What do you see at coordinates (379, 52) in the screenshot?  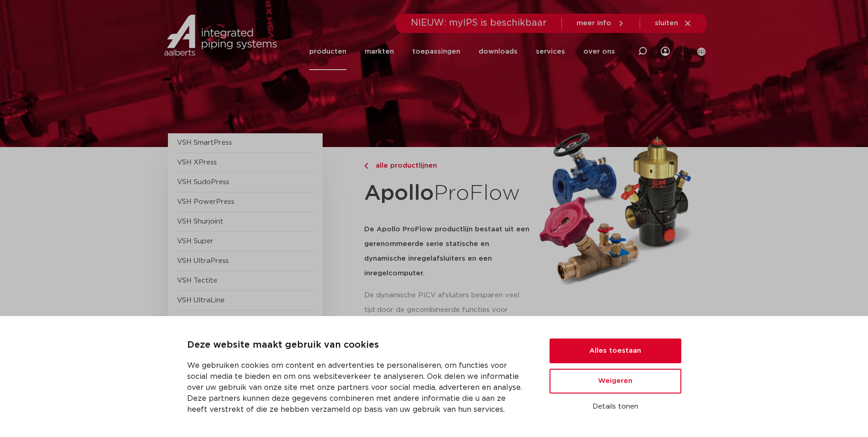 I see `a: markten` at bounding box center [379, 52].